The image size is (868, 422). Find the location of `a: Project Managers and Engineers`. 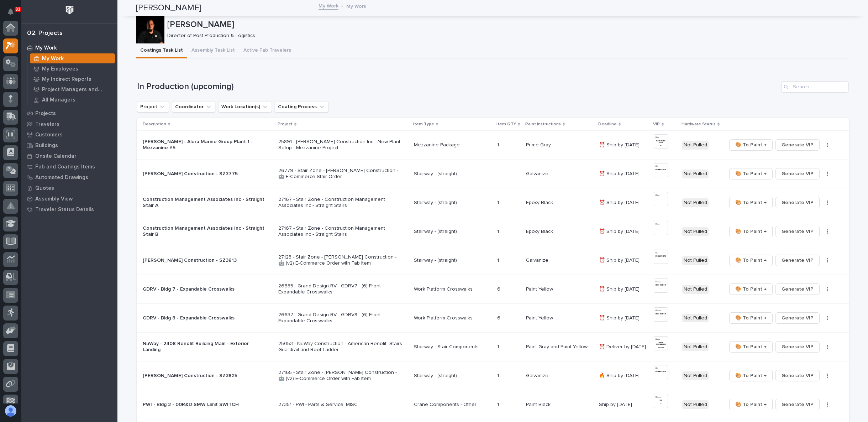

a: Project Managers and Engineers is located at coordinates (72, 90).